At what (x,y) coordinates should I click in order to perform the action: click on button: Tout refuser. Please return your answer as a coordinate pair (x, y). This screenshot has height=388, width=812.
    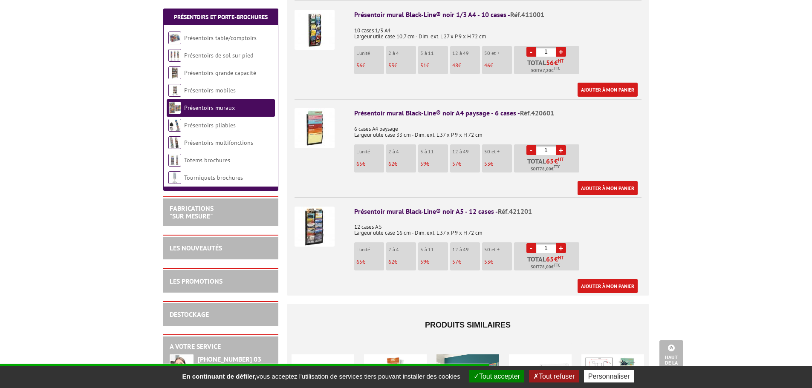
    Looking at the image, I should click on (554, 376).